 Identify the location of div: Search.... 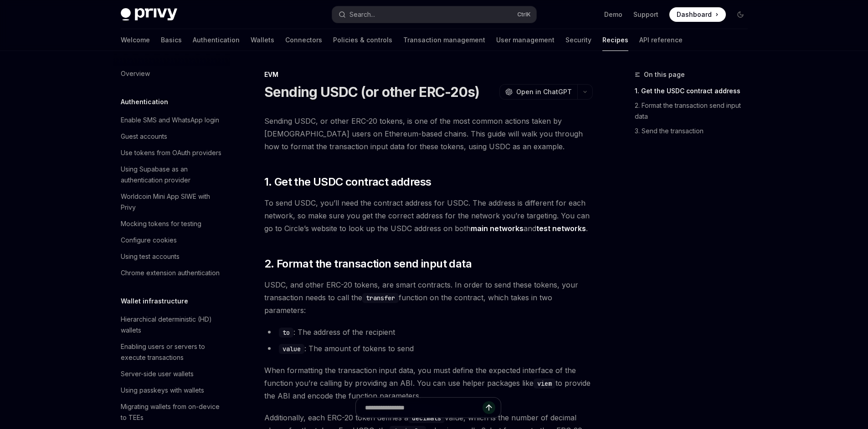
(362, 14).